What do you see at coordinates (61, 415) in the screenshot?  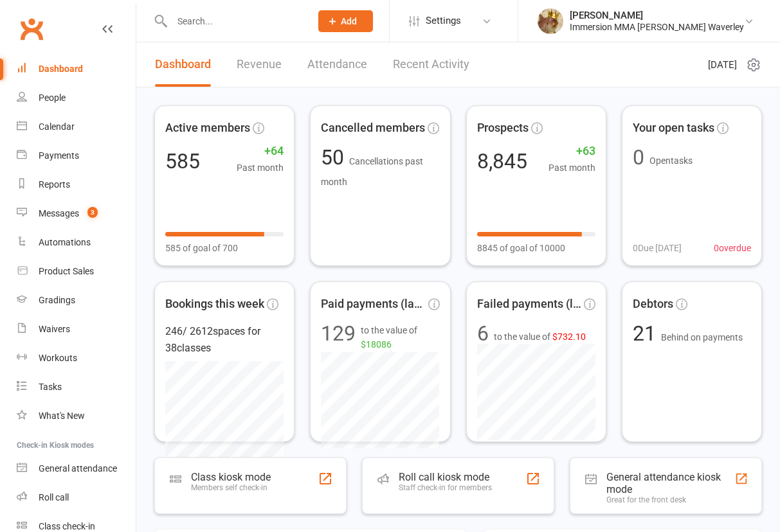 I see `div: What's New` at bounding box center [61, 415].